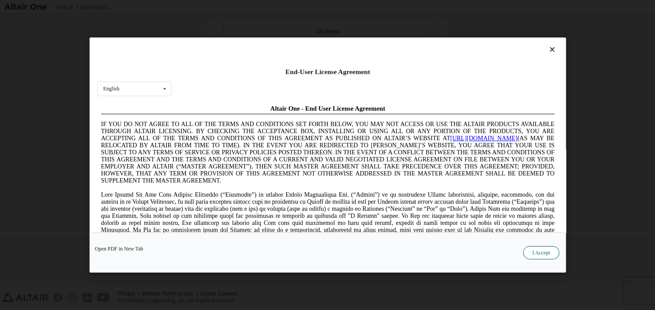 The height and width of the screenshot is (310, 655). Describe the element at coordinates (230, 51) in the screenshot. I see `span: IF YOU DO NOT AGREE TO ALL OF THE TERMS AND CONDITIONS SET FORTH BELOW, YOU MAY NOT ACCESS OR USE...` at that location.